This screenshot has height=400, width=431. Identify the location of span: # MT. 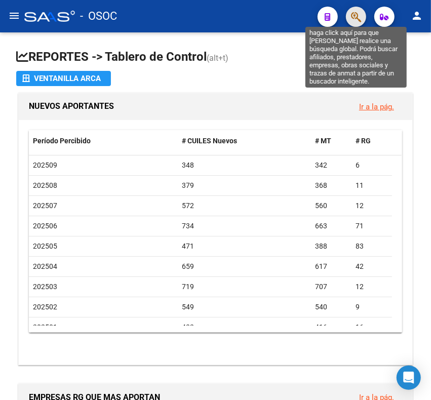
(323, 141).